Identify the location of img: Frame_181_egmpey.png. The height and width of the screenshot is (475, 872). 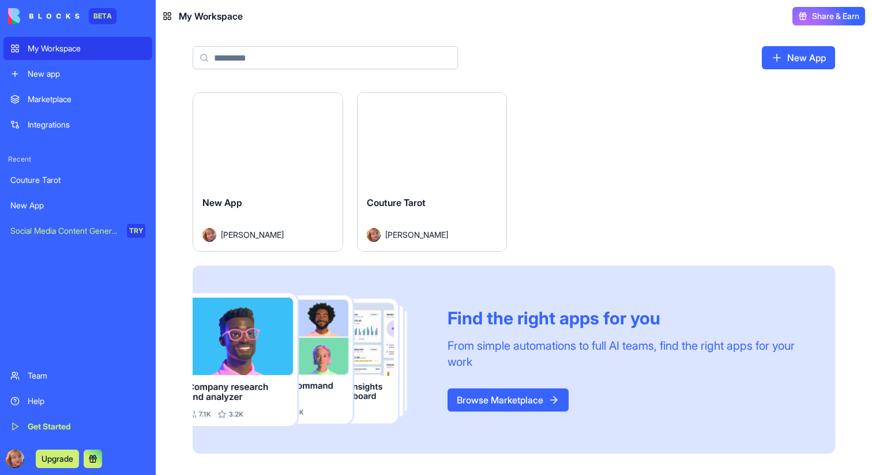
(311, 359).